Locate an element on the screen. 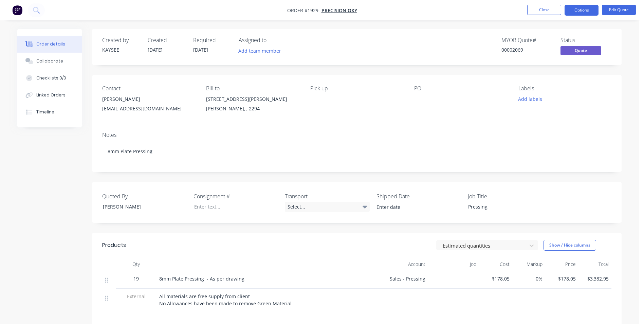 The width and height of the screenshot is (644, 324). div: 00002069 is located at coordinates (527, 49).